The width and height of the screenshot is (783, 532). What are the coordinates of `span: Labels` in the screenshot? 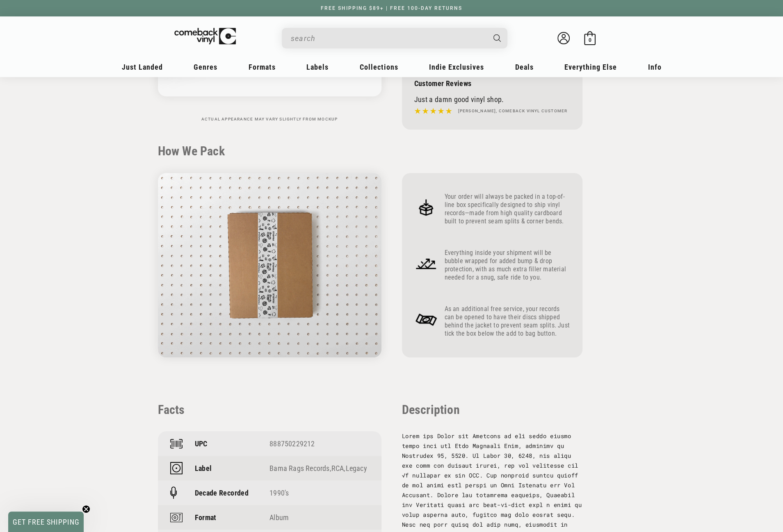 It's located at (318, 67).